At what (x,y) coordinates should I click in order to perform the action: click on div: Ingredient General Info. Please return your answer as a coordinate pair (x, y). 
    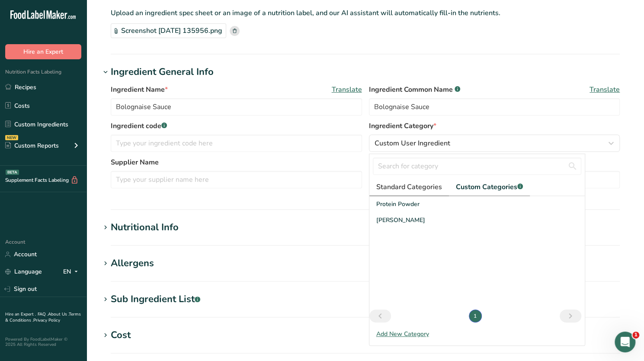
    Looking at the image, I should click on (162, 72).